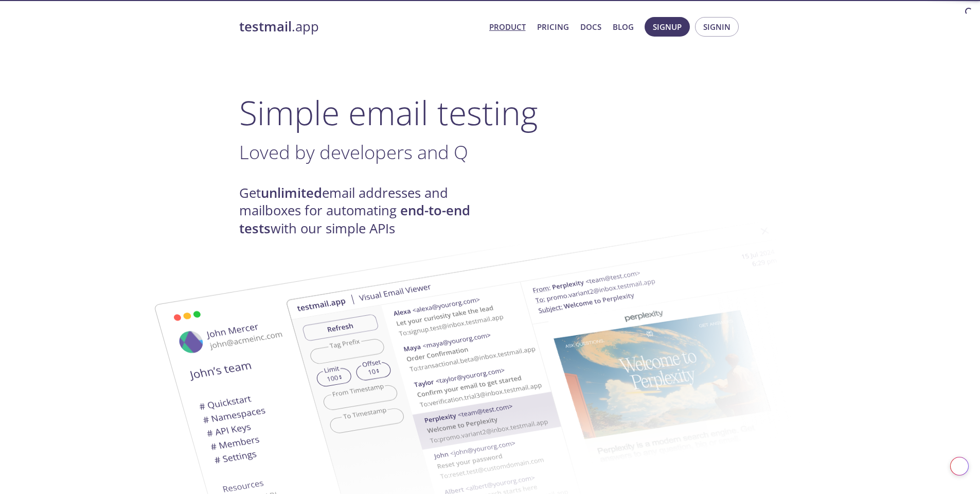 The height and width of the screenshot is (494, 980). I want to click on span: Signup, so click(667, 27).